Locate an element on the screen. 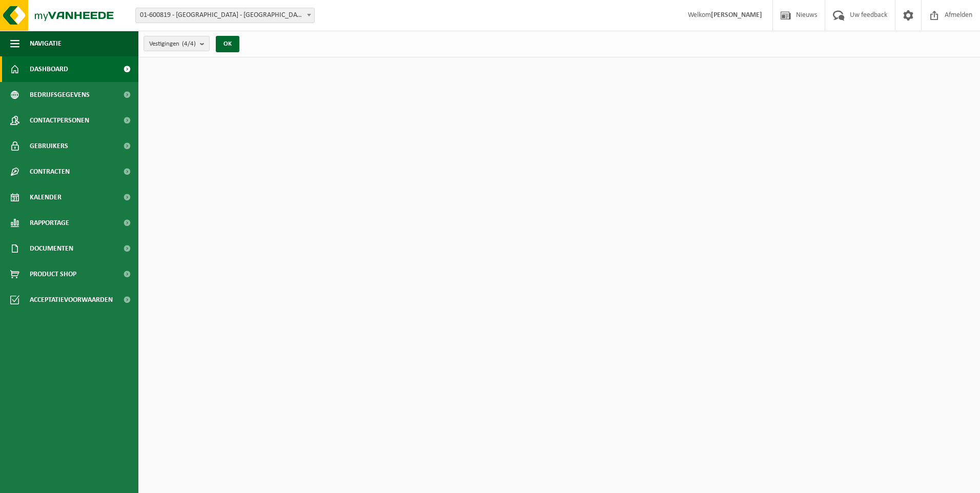  span: Product Shop is located at coordinates (53, 274).